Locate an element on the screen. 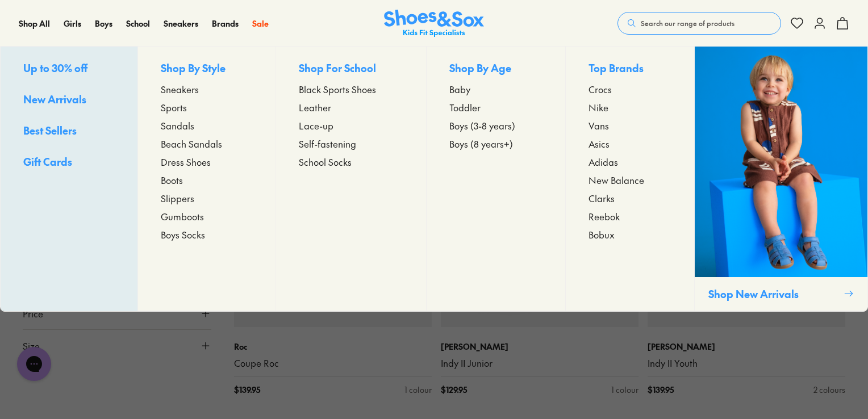  a: Vans is located at coordinates (630, 125).